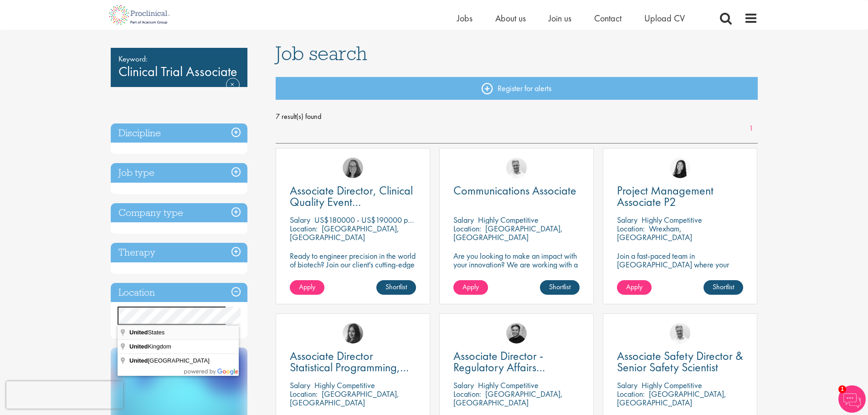  Describe the element at coordinates (560, 18) in the screenshot. I see `span: Join us` at that location.